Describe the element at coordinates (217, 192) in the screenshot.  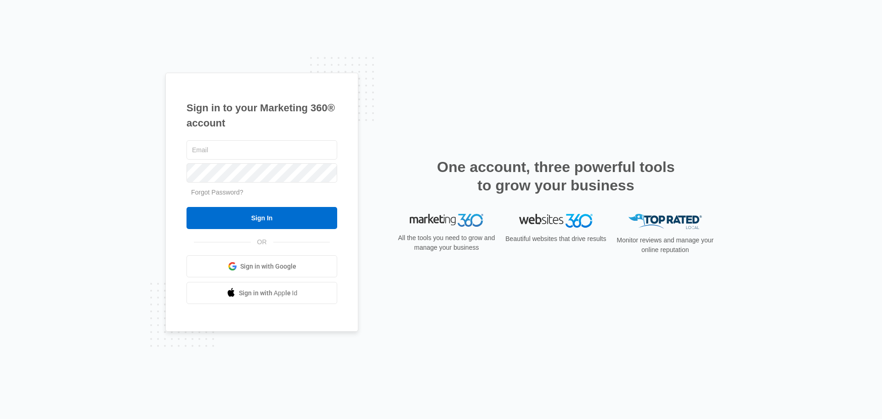
I see `a: Forgot Password?` at that location.